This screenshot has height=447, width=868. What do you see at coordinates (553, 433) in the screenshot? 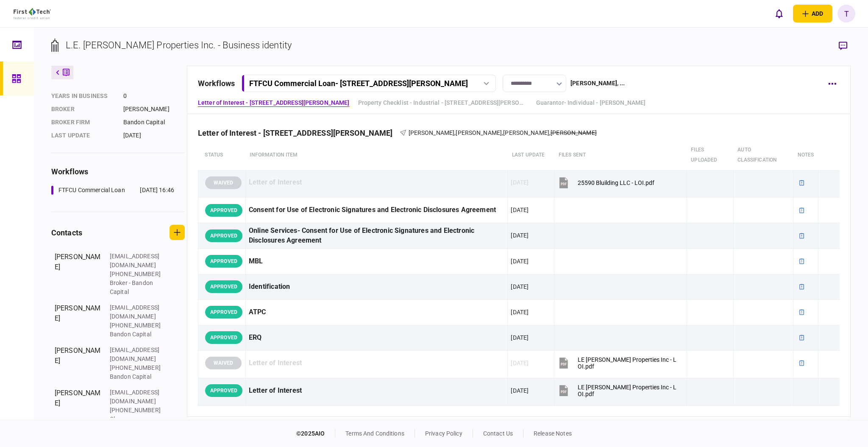
I see `a: release notes` at bounding box center [553, 433].